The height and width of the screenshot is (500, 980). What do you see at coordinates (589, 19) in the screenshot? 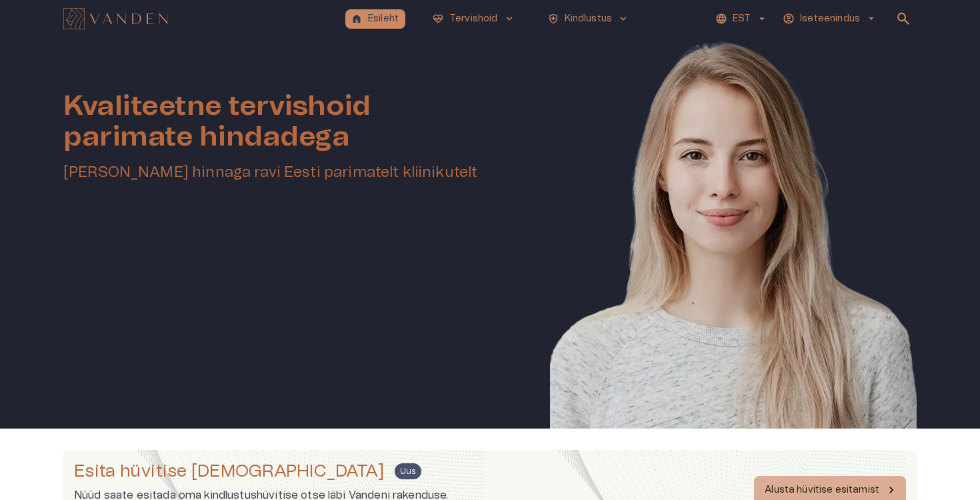
I see `button: health_and_safetyKindlustuskeyboard_arrow_down` at bounding box center [589, 19].